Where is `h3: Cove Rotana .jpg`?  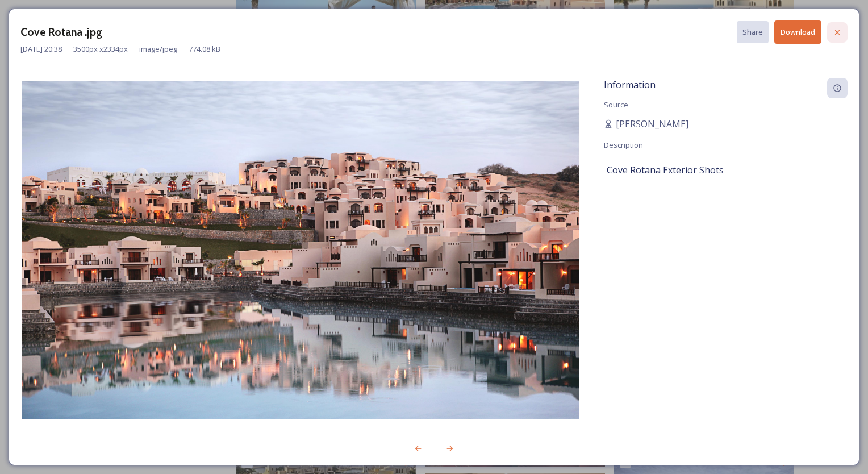
h3: Cove Rotana .jpg is located at coordinates (61, 32).